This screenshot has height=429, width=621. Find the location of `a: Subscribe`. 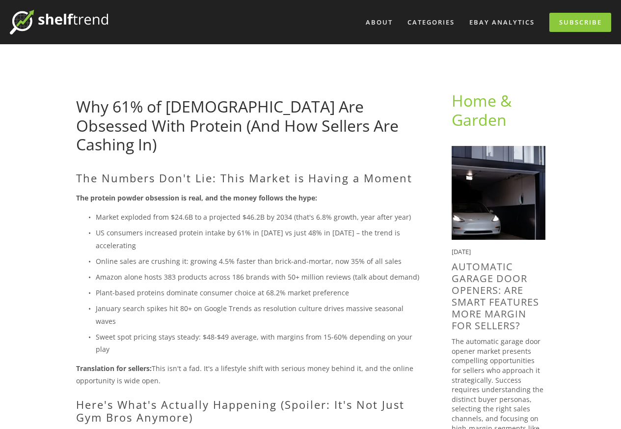

a: Subscribe is located at coordinates (581, 22).